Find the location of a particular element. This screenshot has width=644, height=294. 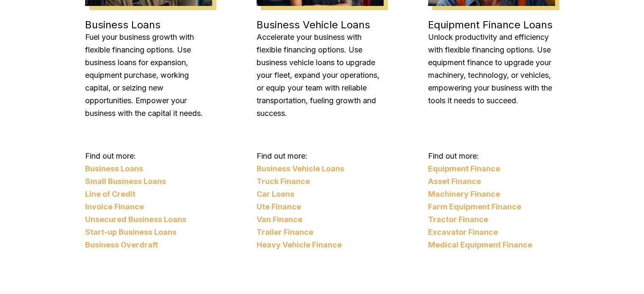

a: Machinery Finance is located at coordinates (491, 194).